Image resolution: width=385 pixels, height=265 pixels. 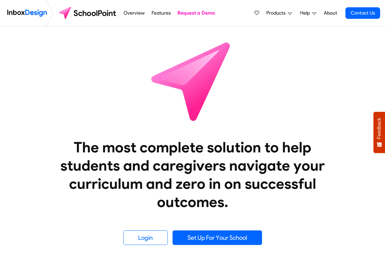 I want to click on a: Overview, so click(x=134, y=13).